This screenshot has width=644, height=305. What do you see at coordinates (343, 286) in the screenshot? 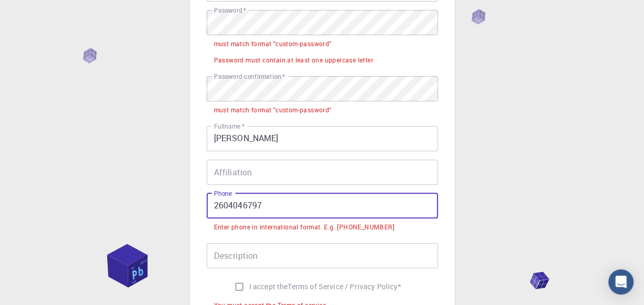
I see `a: Terms of Service / Privacy Policy*` at bounding box center [343, 286].